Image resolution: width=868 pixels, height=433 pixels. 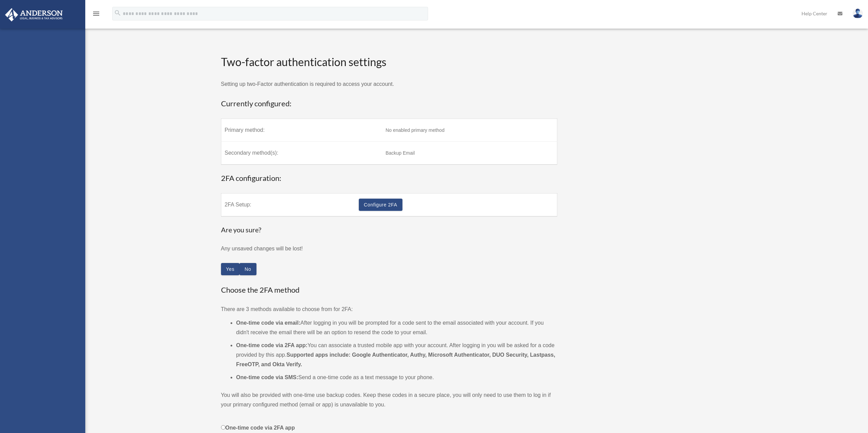 What do you see at coordinates (389, 428) in the screenshot?
I see `label: One-time code via 2FA app` at bounding box center [389, 428].